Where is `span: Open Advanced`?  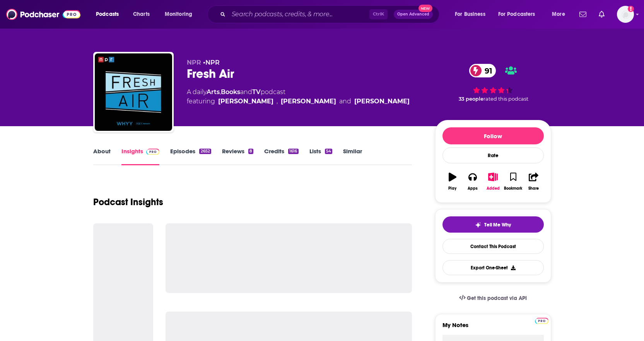 span: Open Advanced is located at coordinates (413, 15).